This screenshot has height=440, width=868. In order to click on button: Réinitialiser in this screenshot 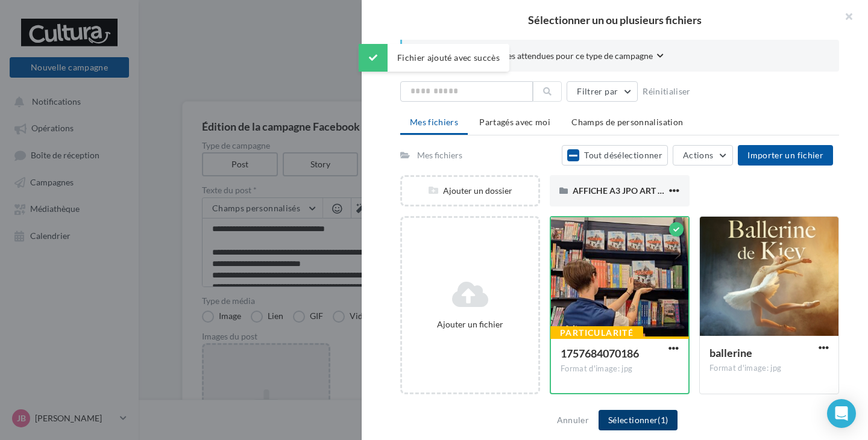, I will do `click(667, 92)`.